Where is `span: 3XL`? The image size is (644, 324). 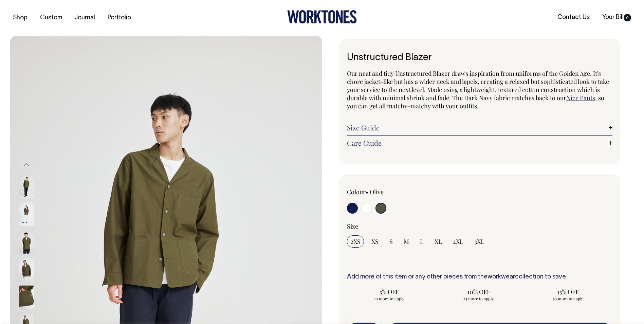 span: 3XL is located at coordinates (479, 241).